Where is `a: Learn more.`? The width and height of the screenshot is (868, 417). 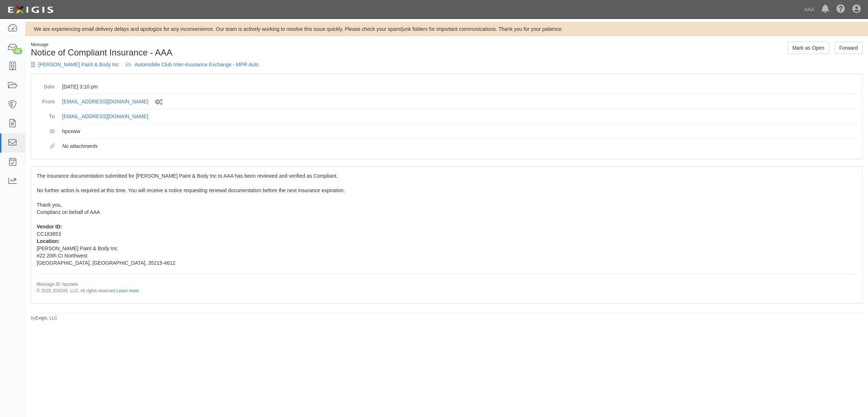 a: Learn more. is located at coordinates (129, 291).